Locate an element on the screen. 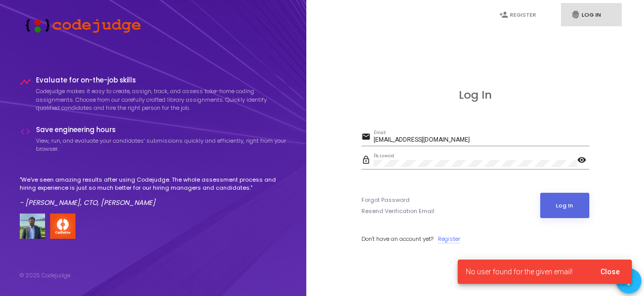 Image resolution: width=644 pixels, height=296 pixels. mat-icon: email is located at coordinates (368, 138).